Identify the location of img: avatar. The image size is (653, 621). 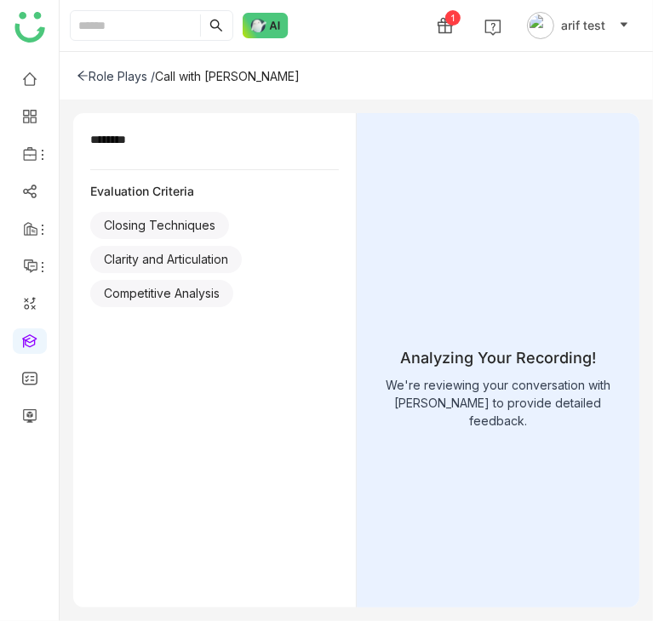
(540, 26).